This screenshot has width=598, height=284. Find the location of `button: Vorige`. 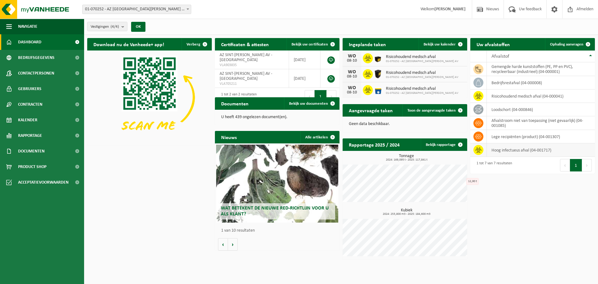

button: Vorige is located at coordinates (223, 244).